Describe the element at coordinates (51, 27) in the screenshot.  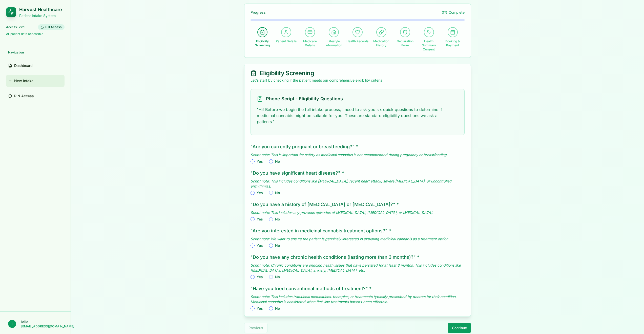
I see `div: Full Access` at that location.